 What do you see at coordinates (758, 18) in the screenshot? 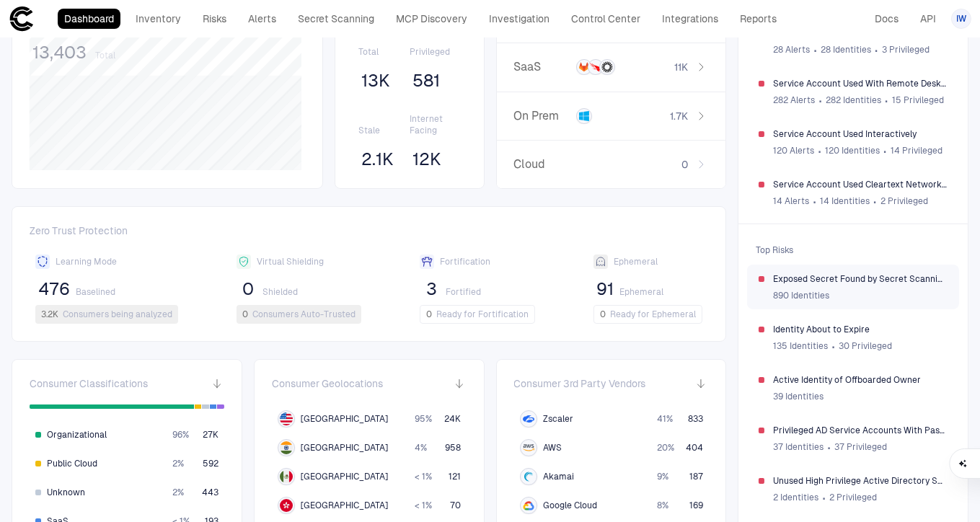
I see `a: Reports` at bounding box center [758, 18].